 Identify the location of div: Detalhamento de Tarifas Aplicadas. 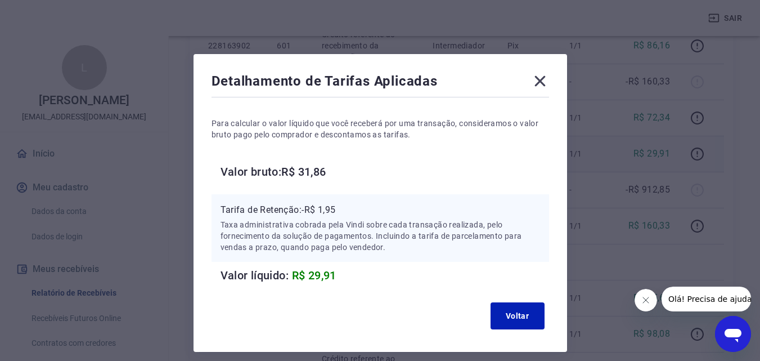
(380, 83).